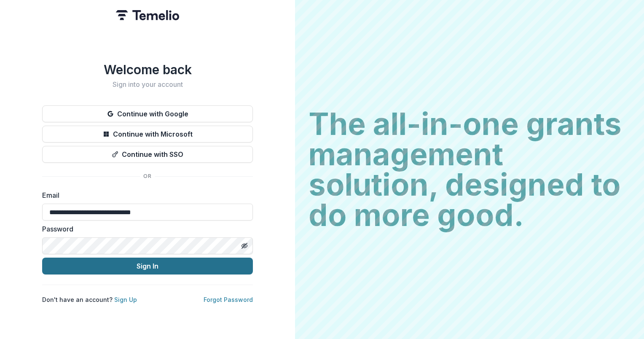 The width and height of the screenshot is (644, 339). Describe the element at coordinates (89, 299) in the screenshot. I see `p: Don't have an account?` at that location.